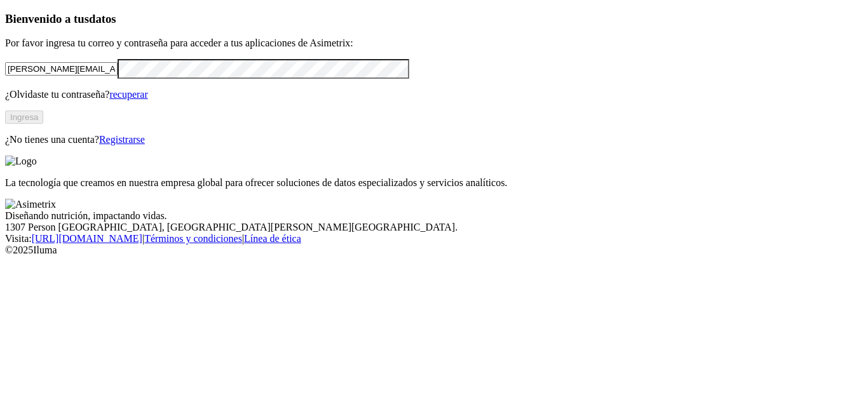 Image resolution: width=868 pixels, height=402 pixels. What do you see at coordinates (23, 250) in the screenshot?
I see `font: 2025` at bounding box center [23, 250].